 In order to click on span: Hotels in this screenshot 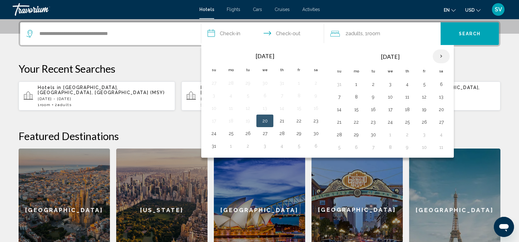, I will do `click(207, 9)`.